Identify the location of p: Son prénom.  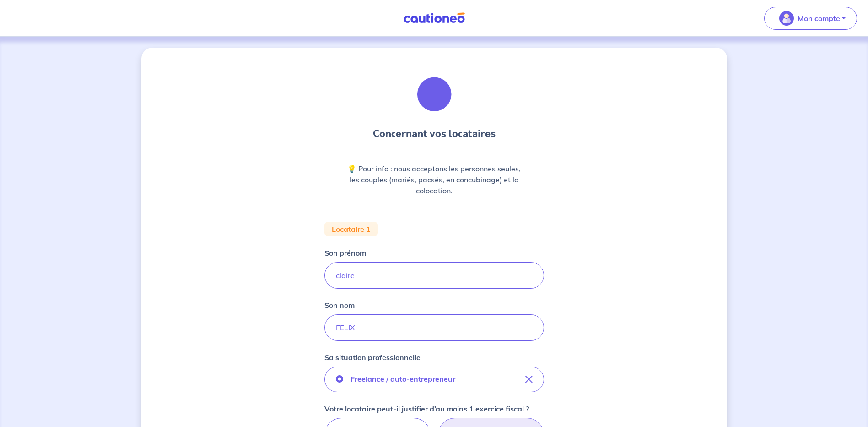
(345, 252).